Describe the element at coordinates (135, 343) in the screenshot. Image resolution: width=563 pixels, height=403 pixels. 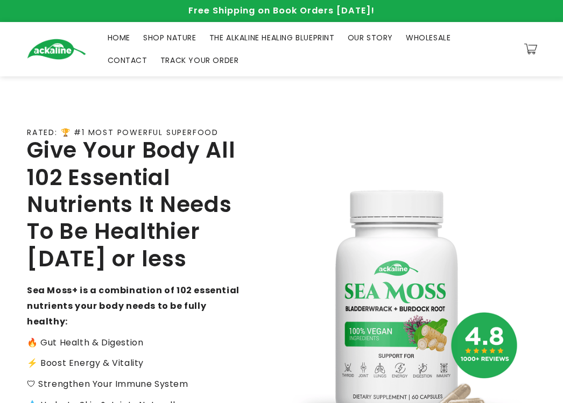
I see `p: 🔥 Gut Health & Digestion` at that location.